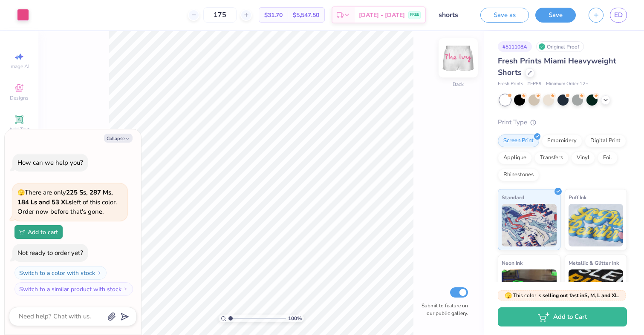  What do you see at coordinates (442, 309) in the screenshot?
I see `label: Submit to feature on our public gallery.` at bounding box center [442, 309].